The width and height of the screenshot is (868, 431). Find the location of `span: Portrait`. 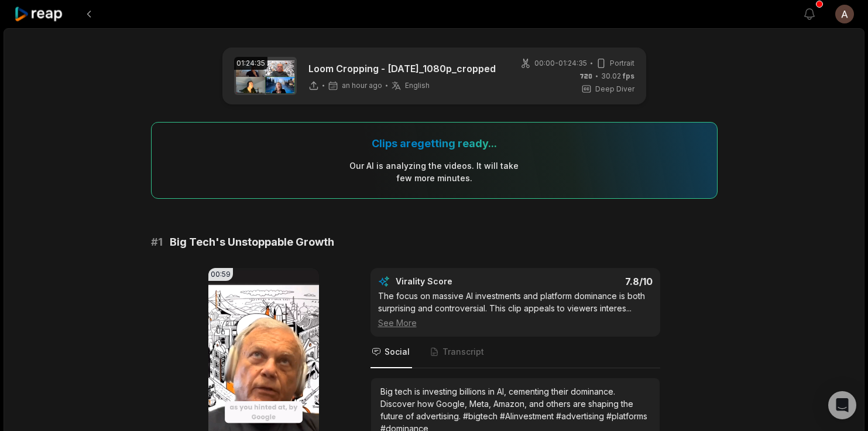

span: Portrait is located at coordinates (623, 63).